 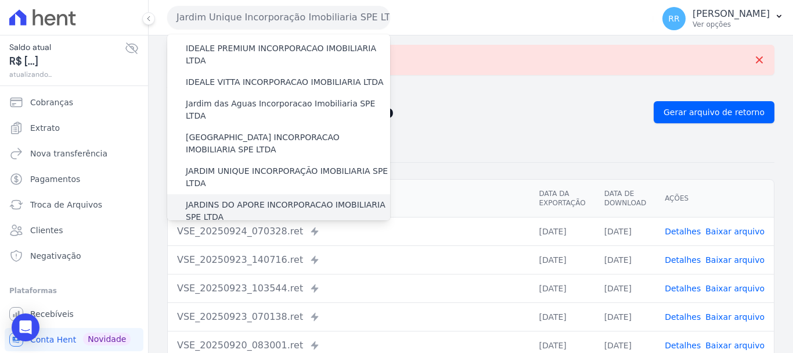 I want to click on label: JARDIM UNIQUE INCORPORAÇÃO IMOBILIARIA SPE LTDA, so click(x=288, y=177).